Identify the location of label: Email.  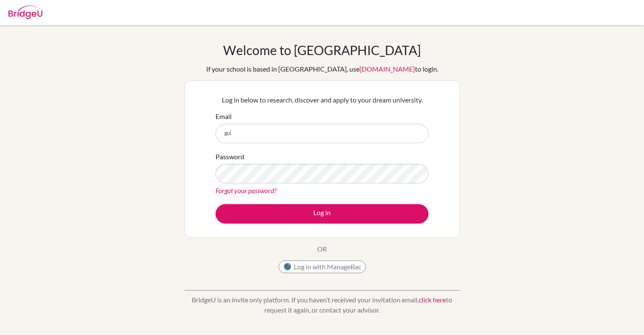
(224, 116).